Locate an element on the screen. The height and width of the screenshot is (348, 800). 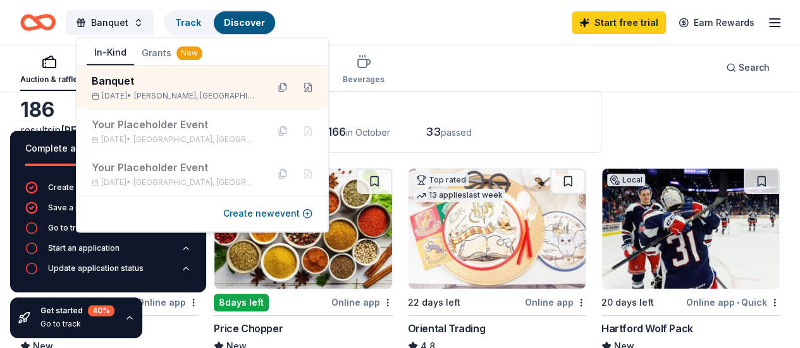
div: 13 applies last week is located at coordinates (459, 195).